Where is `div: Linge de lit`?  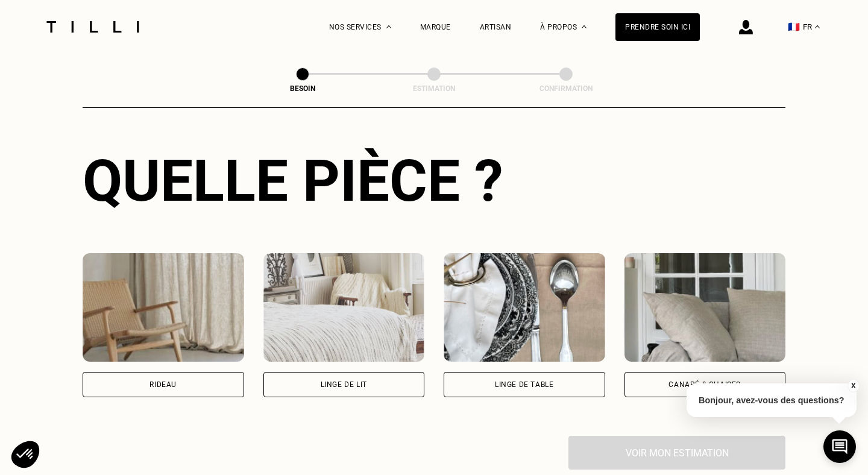 div: Linge de lit is located at coordinates (344, 385).